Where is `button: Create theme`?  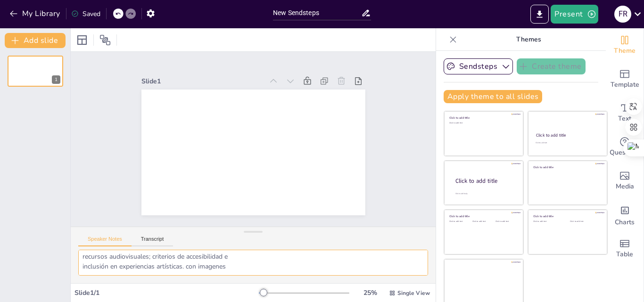
button: Create theme is located at coordinates (551, 67).